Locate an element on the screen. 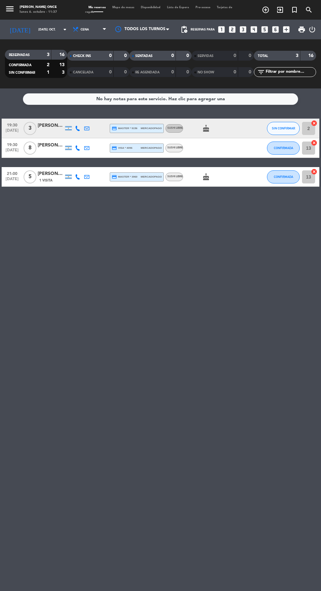  span: 8 is located at coordinates (30, 148).